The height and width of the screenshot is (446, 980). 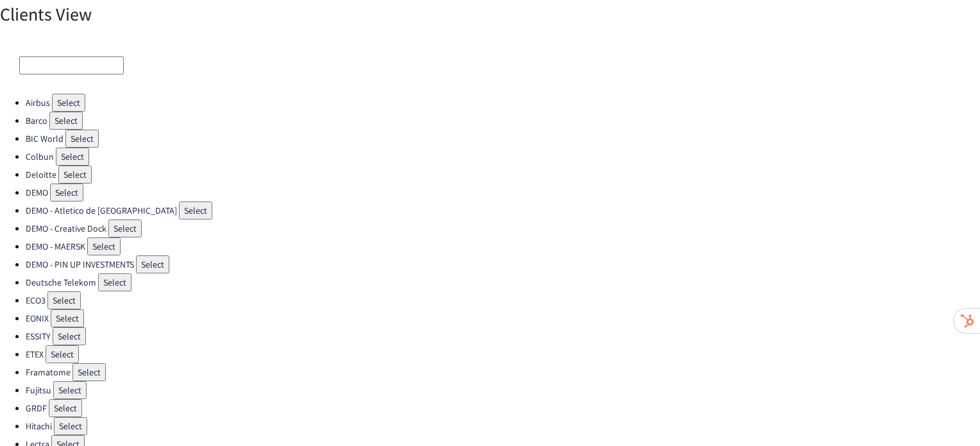 I want to click on li: Framatome, so click(x=503, y=372).